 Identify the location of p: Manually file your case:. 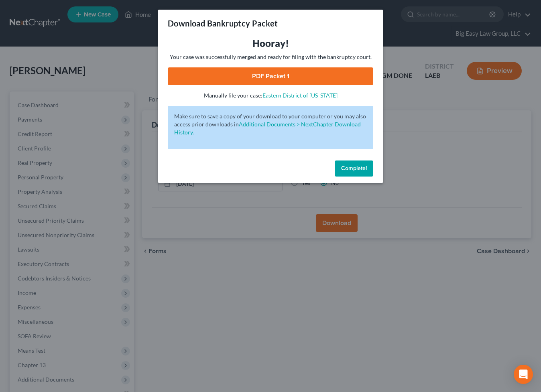
(270, 96).